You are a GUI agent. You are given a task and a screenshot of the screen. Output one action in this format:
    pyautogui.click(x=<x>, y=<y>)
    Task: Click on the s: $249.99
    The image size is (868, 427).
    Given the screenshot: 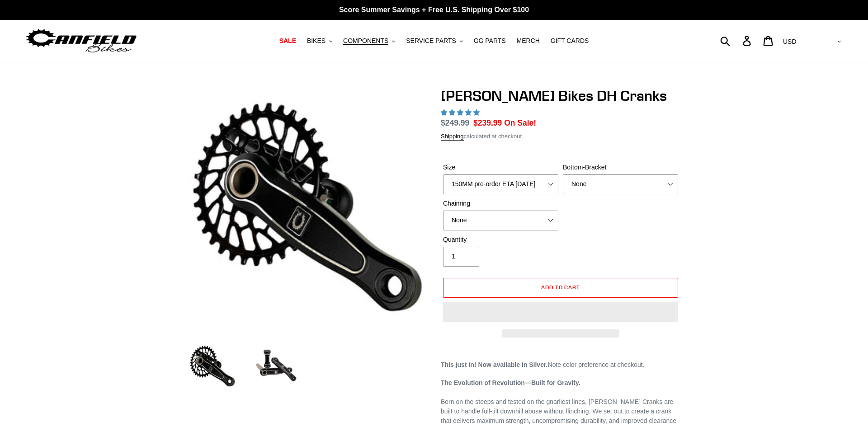 What is the action you would take?
    pyautogui.click(x=455, y=123)
    